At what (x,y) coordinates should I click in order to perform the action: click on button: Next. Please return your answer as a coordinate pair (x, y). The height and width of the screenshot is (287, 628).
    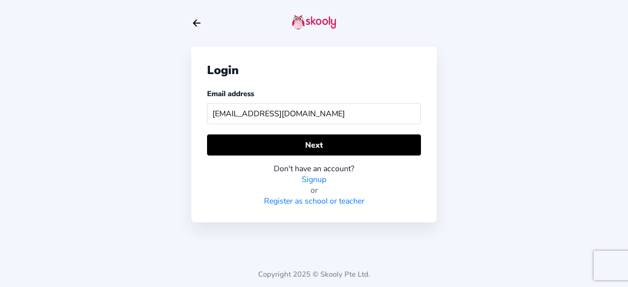
    Looking at the image, I should click on (314, 145).